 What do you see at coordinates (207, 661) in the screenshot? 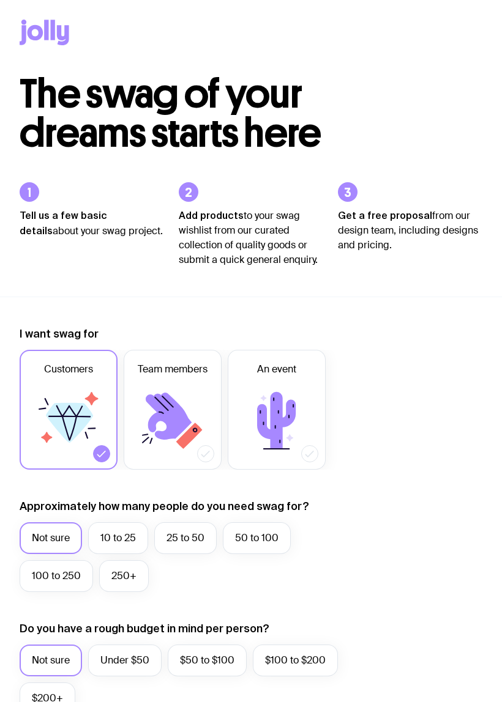
I see `label: $50 to $100` at bounding box center [207, 661].